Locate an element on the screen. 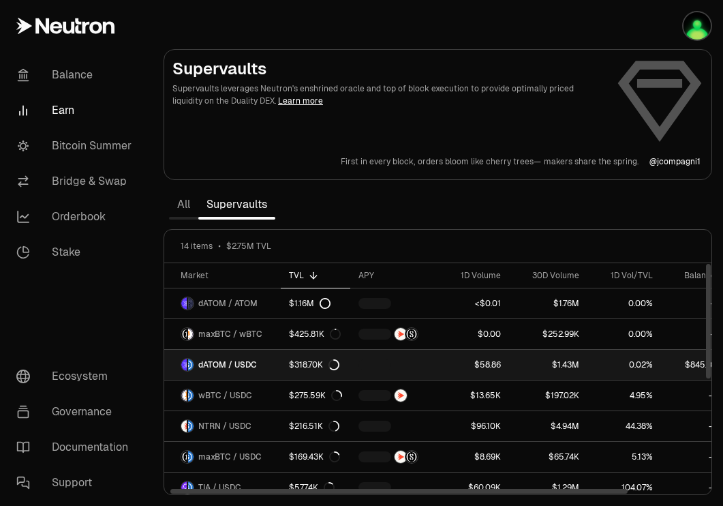 The height and width of the screenshot is (506, 723). span: 14 items is located at coordinates (196, 246).